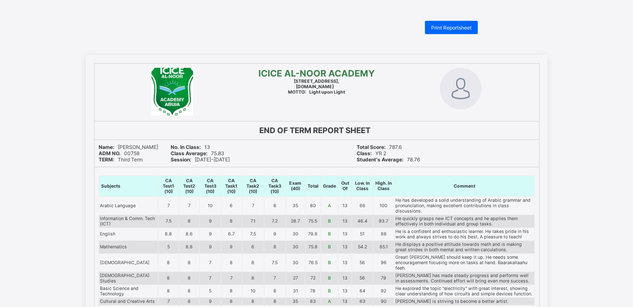  I want to click on b: Session:, so click(181, 159).